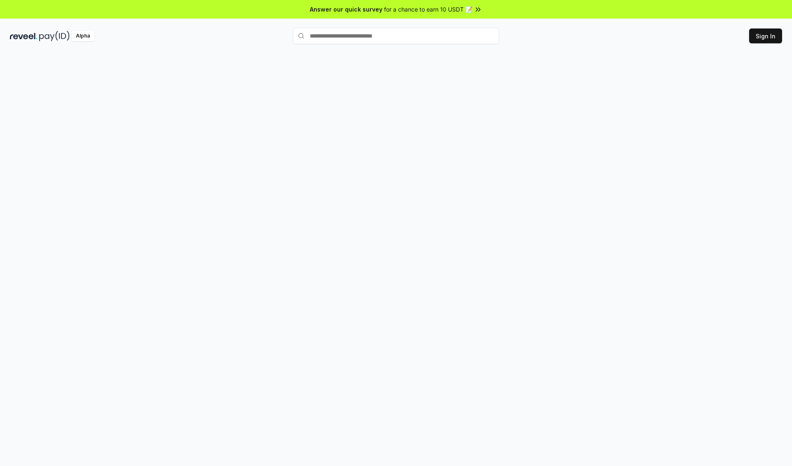  I want to click on img: pay_id, so click(54, 36).